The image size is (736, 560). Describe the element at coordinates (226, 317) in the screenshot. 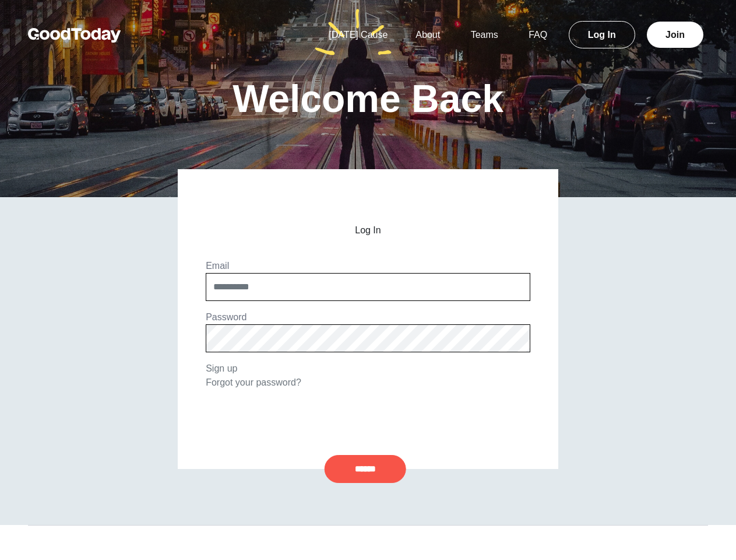

I see `label: Password` at that location.